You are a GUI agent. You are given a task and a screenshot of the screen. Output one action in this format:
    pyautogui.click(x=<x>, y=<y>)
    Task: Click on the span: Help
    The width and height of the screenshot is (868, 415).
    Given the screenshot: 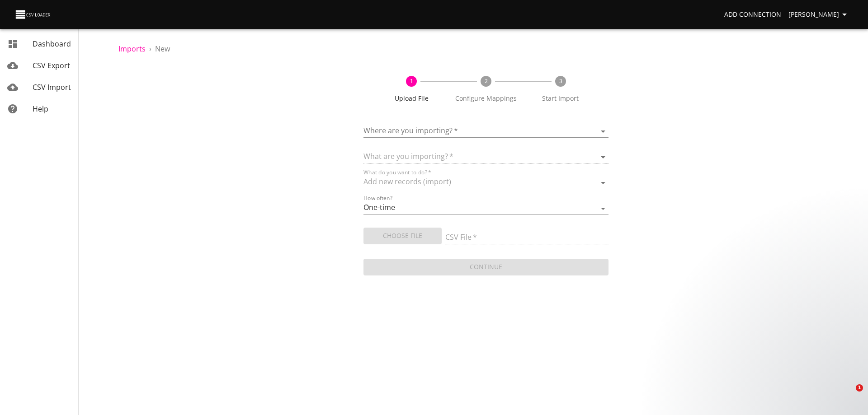 What is the action you would take?
    pyautogui.click(x=40, y=109)
    